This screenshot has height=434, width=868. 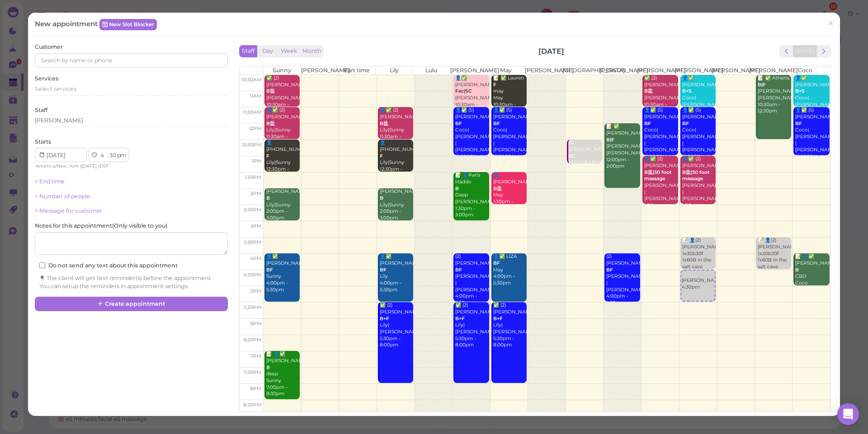 What do you see at coordinates (256, 226) in the screenshot?
I see `span: 3pm` at bounding box center [256, 226].